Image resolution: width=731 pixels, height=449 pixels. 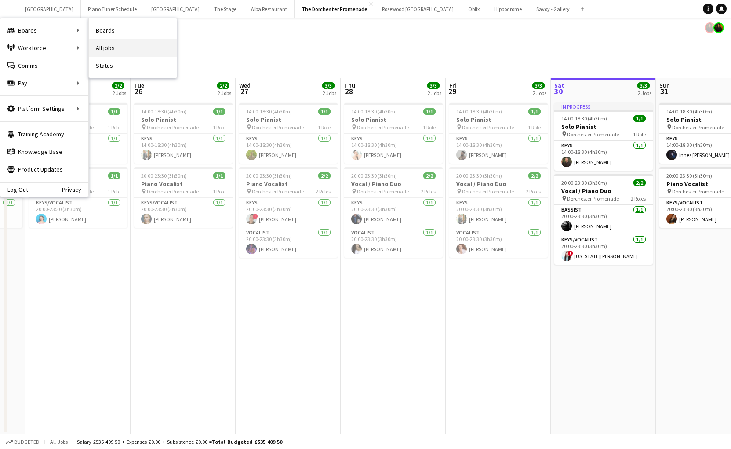 I want to click on span: Sun, so click(x=665, y=85).